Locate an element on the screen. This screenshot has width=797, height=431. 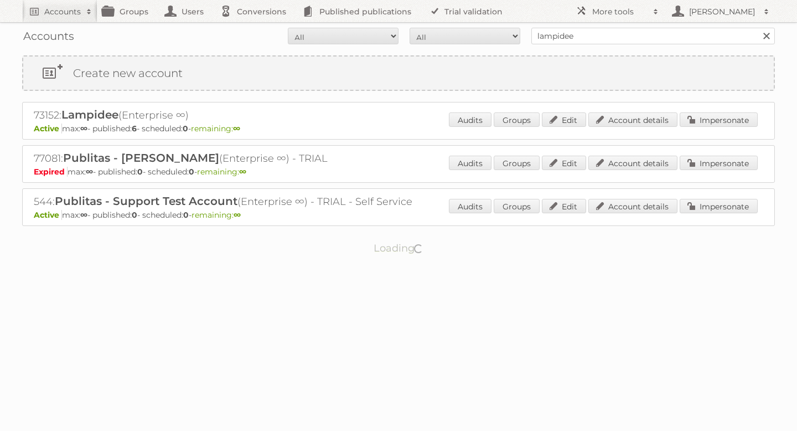
p: Loading is located at coordinates (399, 248).